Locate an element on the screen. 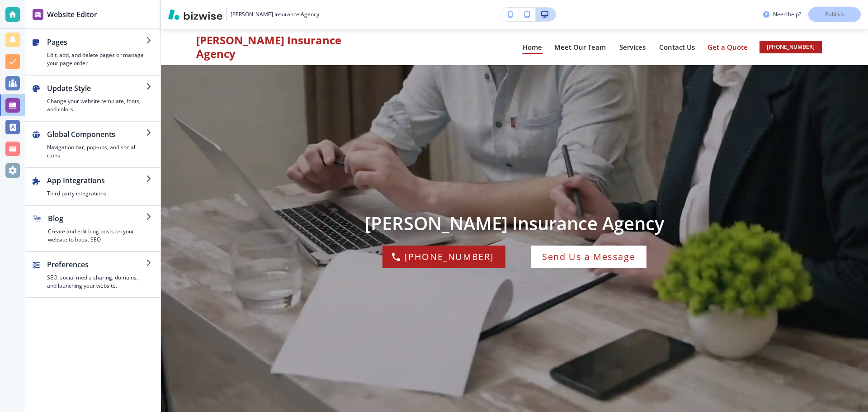 The image size is (868, 412). p: Home is located at coordinates (532, 47).